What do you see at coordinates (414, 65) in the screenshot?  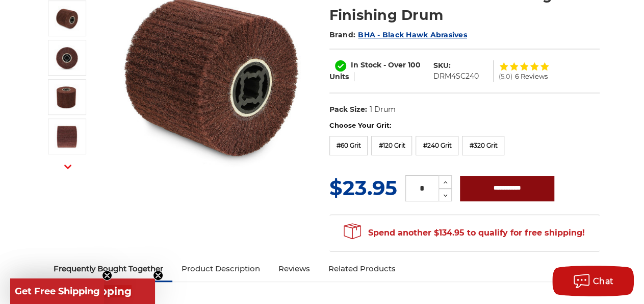 I see `span: 100` at bounding box center [414, 65].